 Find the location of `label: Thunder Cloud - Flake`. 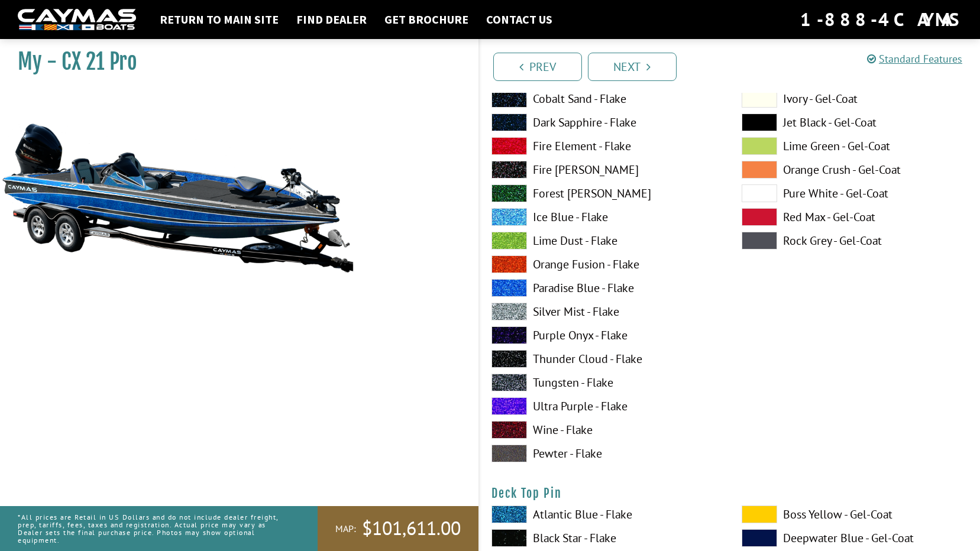

label: Thunder Cloud - Flake is located at coordinates (604, 359).